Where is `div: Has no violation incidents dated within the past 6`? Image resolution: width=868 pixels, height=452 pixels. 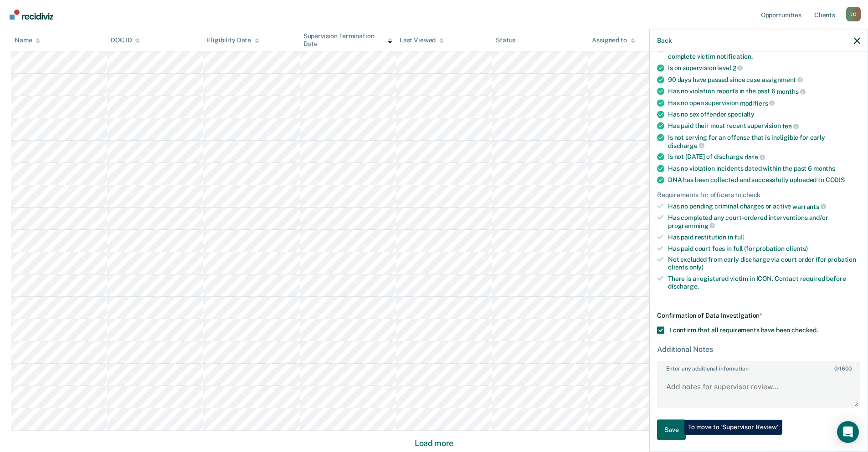 div: Has no violation incidents dated within the past 6 is located at coordinates (764, 168).